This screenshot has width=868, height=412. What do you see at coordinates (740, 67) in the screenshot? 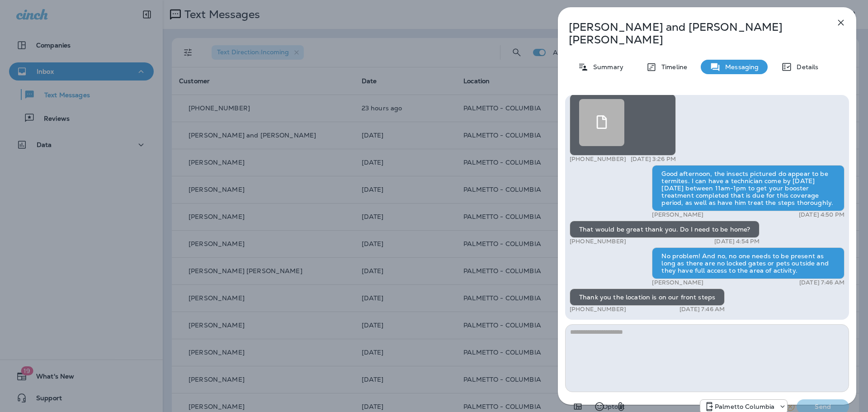
I see `p: Messaging` at bounding box center [740, 67].